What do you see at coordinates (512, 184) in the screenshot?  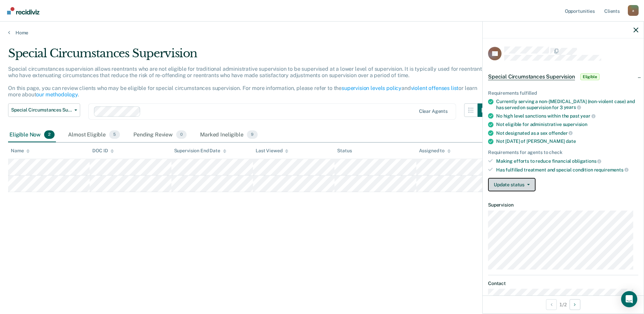 I see `button: Update status` at bounding box center [512, 184].